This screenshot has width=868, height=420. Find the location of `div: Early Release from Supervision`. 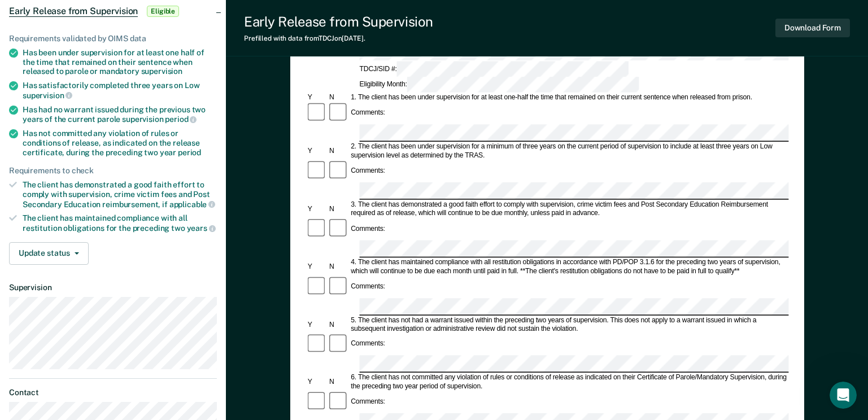

div: Early Release from Supervision is located at coordinates (338, 22).